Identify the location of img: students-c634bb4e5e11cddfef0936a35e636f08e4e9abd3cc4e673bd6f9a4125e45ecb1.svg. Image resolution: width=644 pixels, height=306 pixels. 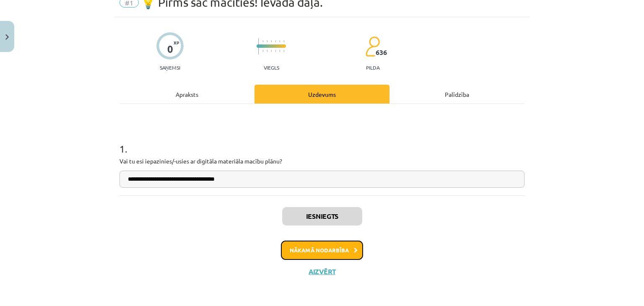
(372, 46).